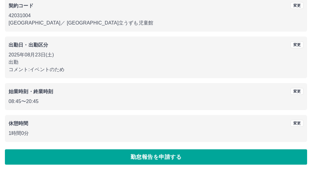  I want to click on p: 出勤, so click(156, 62).